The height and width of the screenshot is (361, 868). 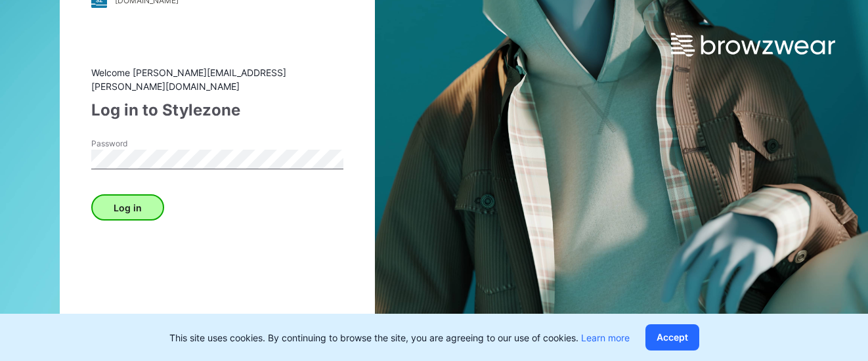 What do you see at coordinates (399, 337) in the screenshot?
I see `p: This site uses cookies. By continuing to browse the site, you are agreeing to our use of cookies.` at bounding box center [399, 337].